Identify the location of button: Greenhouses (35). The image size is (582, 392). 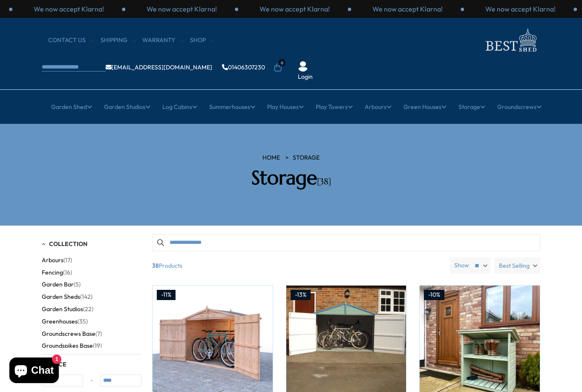
(64, 321).